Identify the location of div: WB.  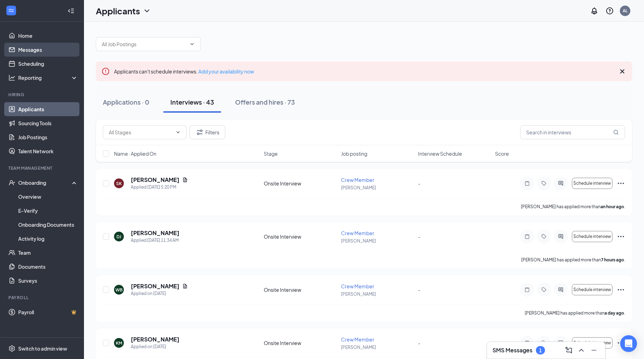
(119, 289).